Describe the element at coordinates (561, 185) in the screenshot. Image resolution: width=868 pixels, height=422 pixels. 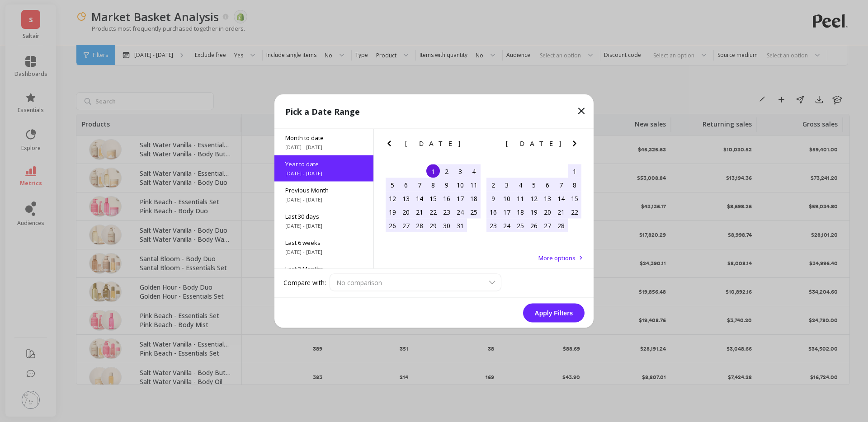
I see `div: Choose Friday, February 7th, 2025` at that location.